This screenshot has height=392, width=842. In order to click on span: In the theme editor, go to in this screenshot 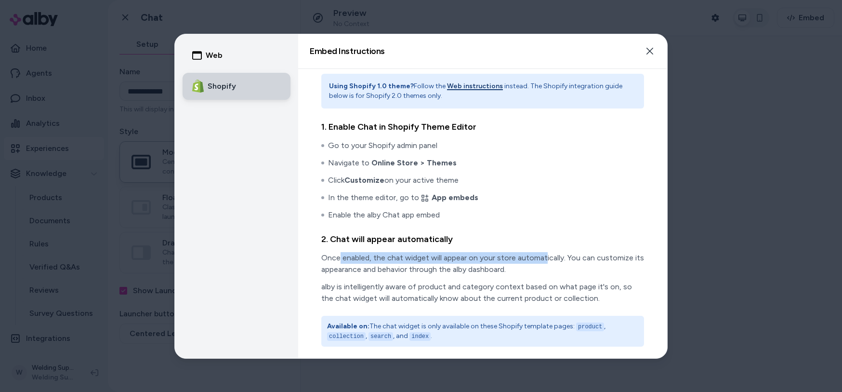, I will do `click(403, 197)`.